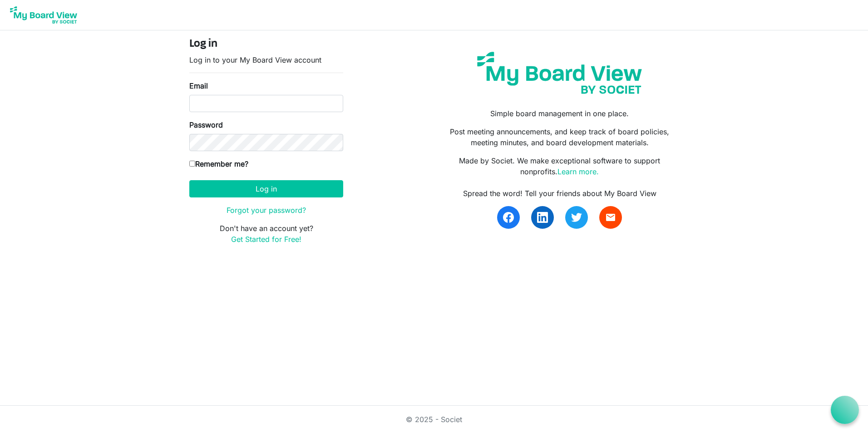 The width and height of the screenshot is (868, 433). I want to click on img: twitter.svg, so click(576, 218).